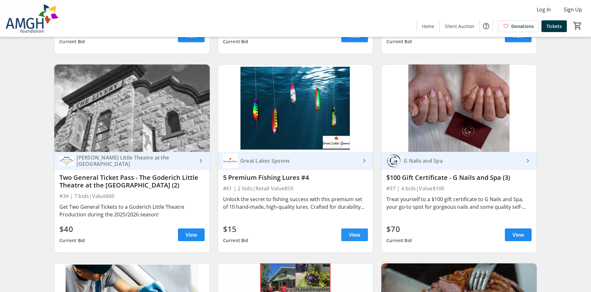 This screenshot has height=292, width=591. Describe the element at coordinates (459, 26) in the screenshot. I see `span: Silent Auction` at that location.